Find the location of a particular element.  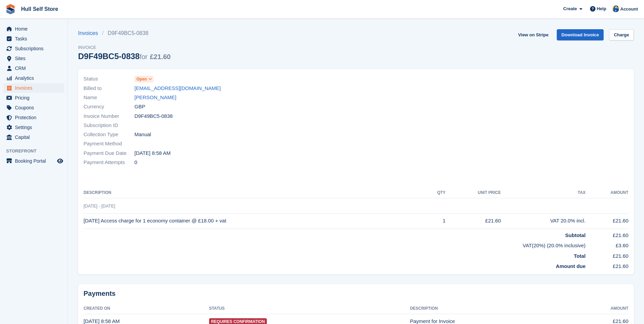

span: Settings is located at coordinates (36, 128).